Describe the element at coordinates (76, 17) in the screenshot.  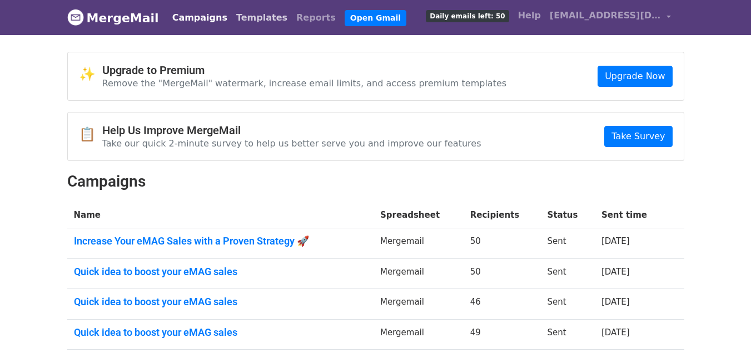
I see `img: MergeMail logo` at that location.